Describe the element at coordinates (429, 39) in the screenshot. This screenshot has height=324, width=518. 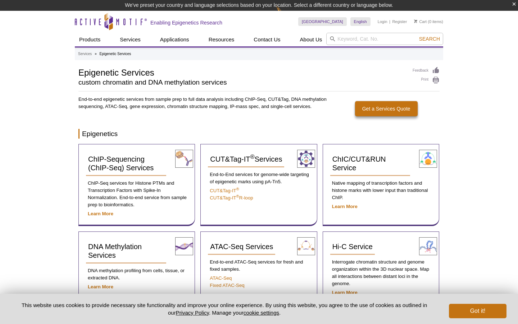
I see `span: Search` at that location.